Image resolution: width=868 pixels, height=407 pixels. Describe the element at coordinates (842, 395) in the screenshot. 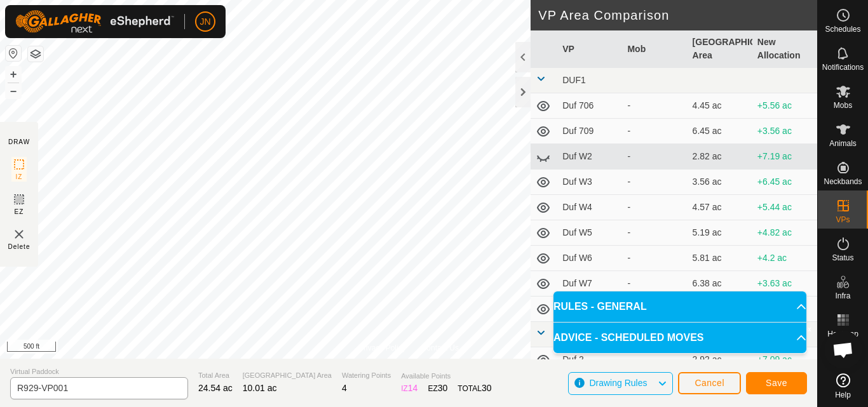

I see `span: Help` at that location.